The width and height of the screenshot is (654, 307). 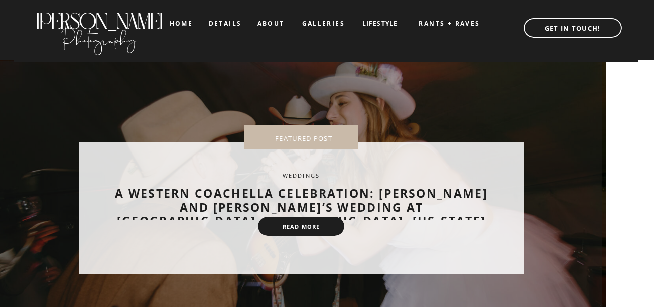 What do you see at coordinates (225, 23) in the screenshot?
I see `a: details` at bounding box center [225, 23].